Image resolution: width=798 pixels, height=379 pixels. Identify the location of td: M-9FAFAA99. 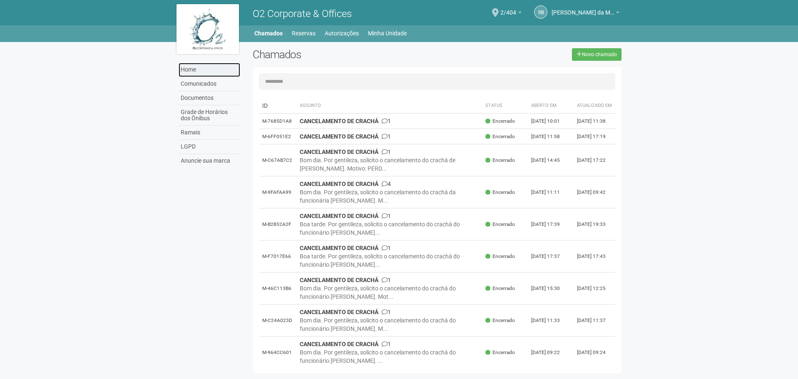
(278, 192).